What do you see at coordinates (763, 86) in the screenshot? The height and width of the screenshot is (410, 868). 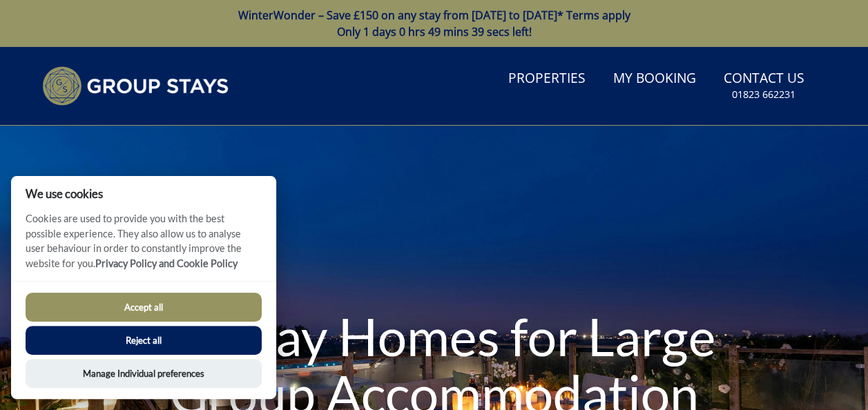 I see `a: Contact Us01823 662231` at bounding box center [763, 86].